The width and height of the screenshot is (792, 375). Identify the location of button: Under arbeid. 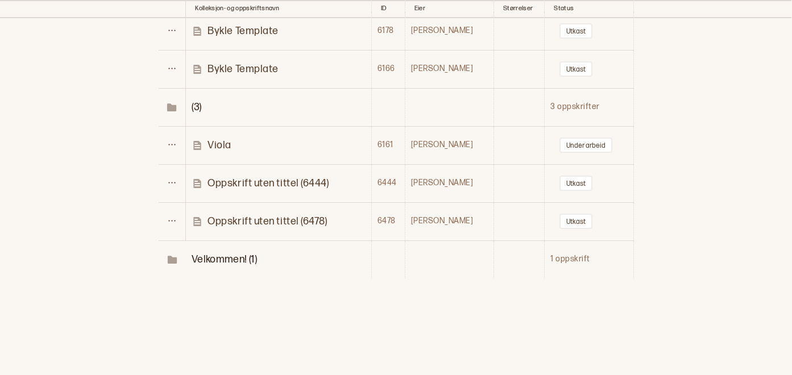
(586, 145).